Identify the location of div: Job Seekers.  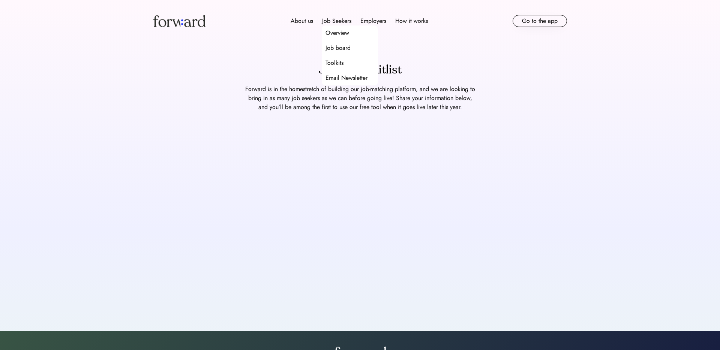
(337, 21).